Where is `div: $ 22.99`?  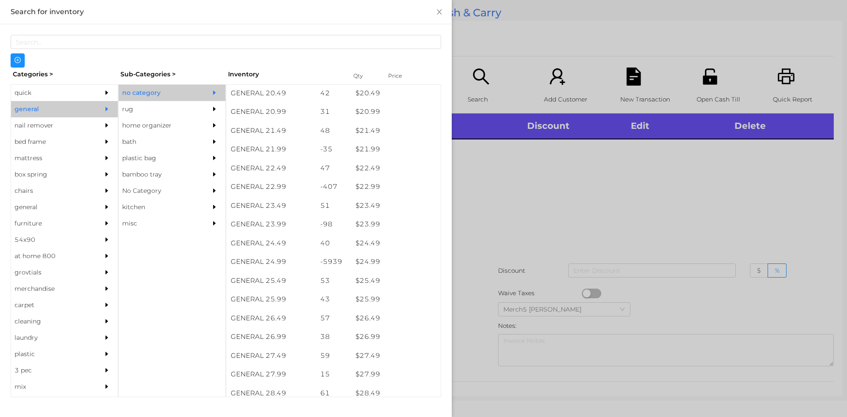
div: $ 22.99 is located at coordinates (396, 187).